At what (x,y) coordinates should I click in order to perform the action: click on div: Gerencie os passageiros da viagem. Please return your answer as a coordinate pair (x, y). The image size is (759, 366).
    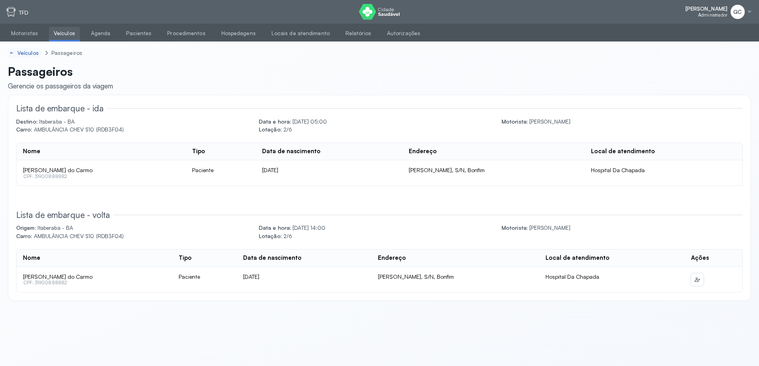
    Looking at the image, I should click on (60, 86).